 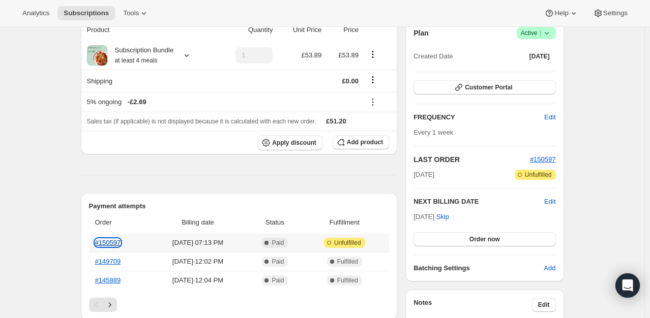 I want to click on span: Sales tax (if applicable) is not displayed because it is calculated with each new order., so click(x=201, y=122).